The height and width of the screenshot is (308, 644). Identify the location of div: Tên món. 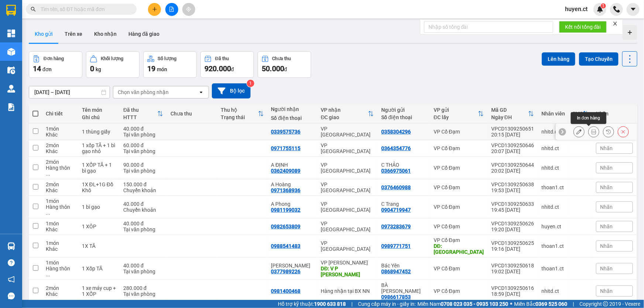
(99, 110).